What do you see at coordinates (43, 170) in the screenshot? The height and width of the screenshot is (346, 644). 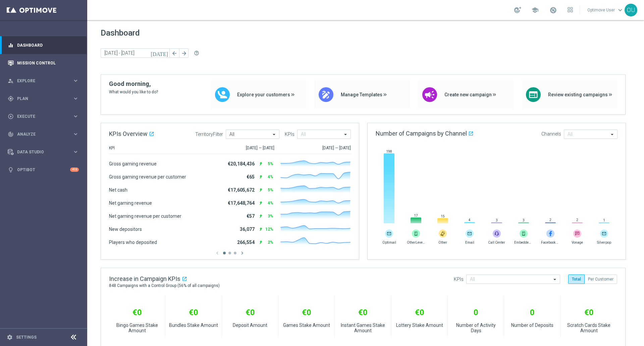 I see `div: lightbulb Optibot +10` at bounding box center [43, 170].